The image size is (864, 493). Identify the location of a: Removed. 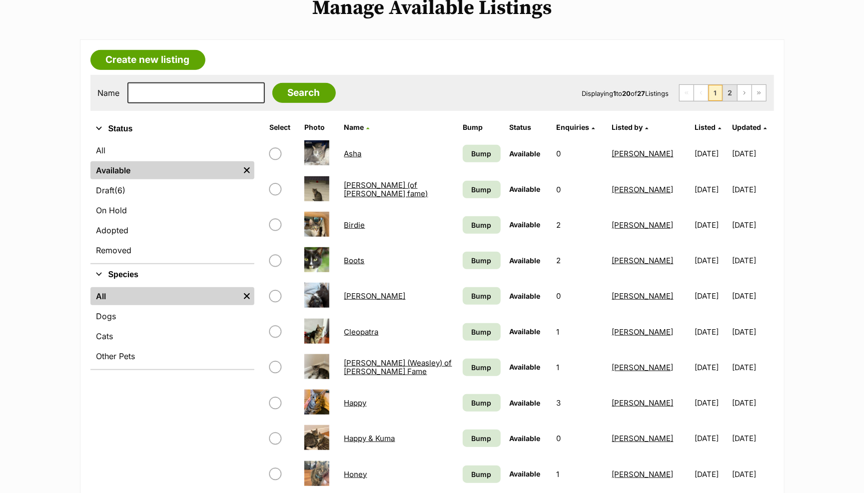
(172, 250).